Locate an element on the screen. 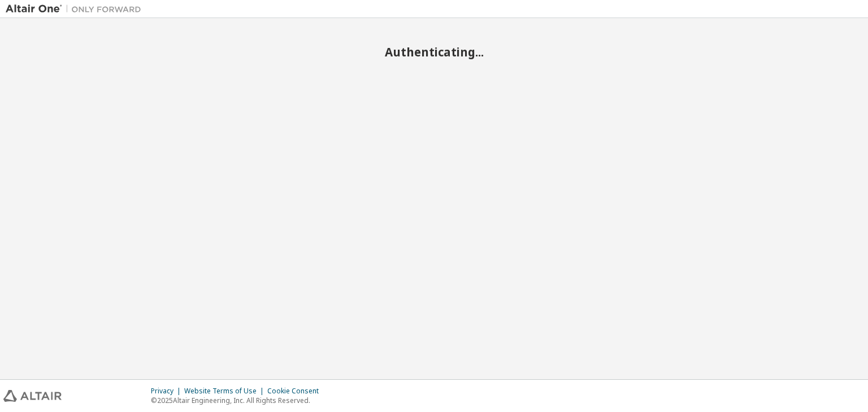 Image resolution: width=868 pixels, height=412 pixels. div: Privacy is located at coordinates (167, 391).